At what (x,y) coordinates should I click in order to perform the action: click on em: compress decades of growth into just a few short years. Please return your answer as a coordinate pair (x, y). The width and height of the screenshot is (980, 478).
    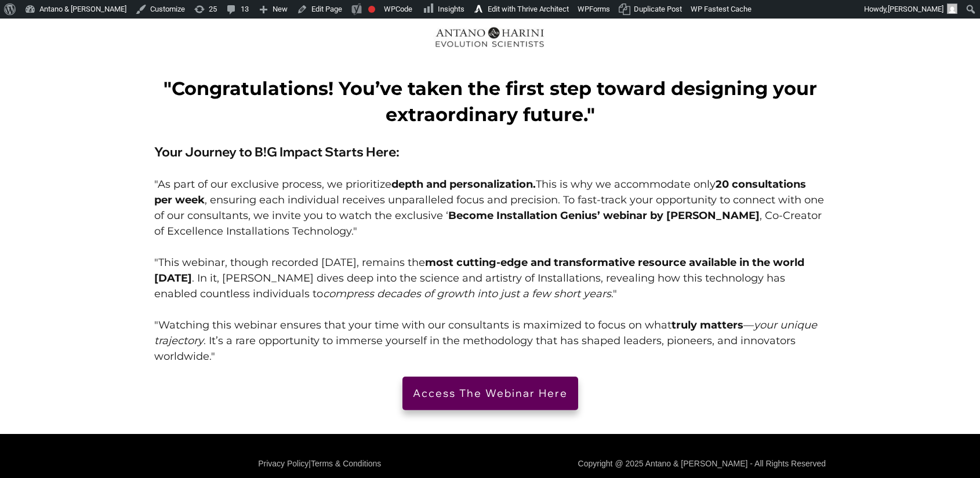
    Looking at the image, I should click on (467, 294).